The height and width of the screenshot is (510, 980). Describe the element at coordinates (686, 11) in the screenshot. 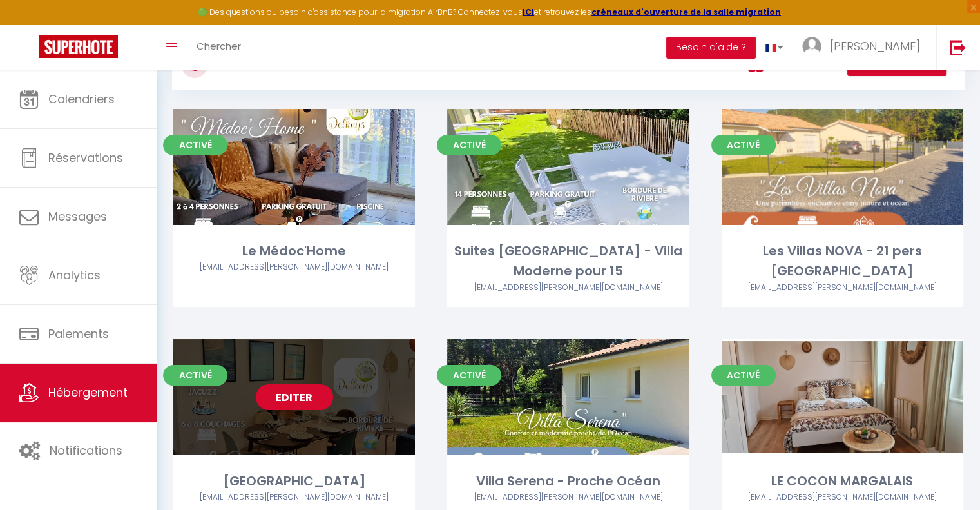

I see `strong: créneaux d'ouverture de la salle migration` at that location.